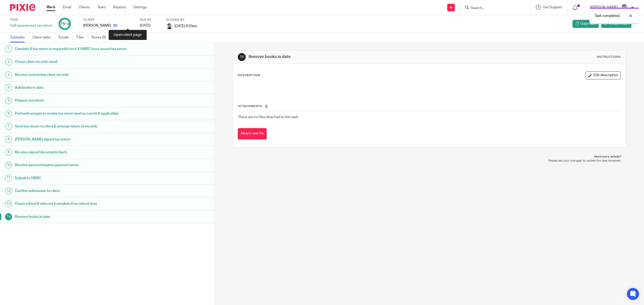 The width and height of the screenshot is (644, 305). I want to click on span: There are no files attached to this task., so click(268, 117).